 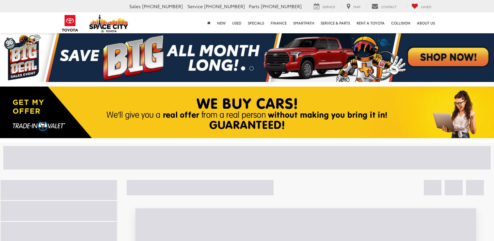 What do you see at coordinates (426, 7) in the screenshot?
I see `span: Saved` at bounding box center [426, 7].